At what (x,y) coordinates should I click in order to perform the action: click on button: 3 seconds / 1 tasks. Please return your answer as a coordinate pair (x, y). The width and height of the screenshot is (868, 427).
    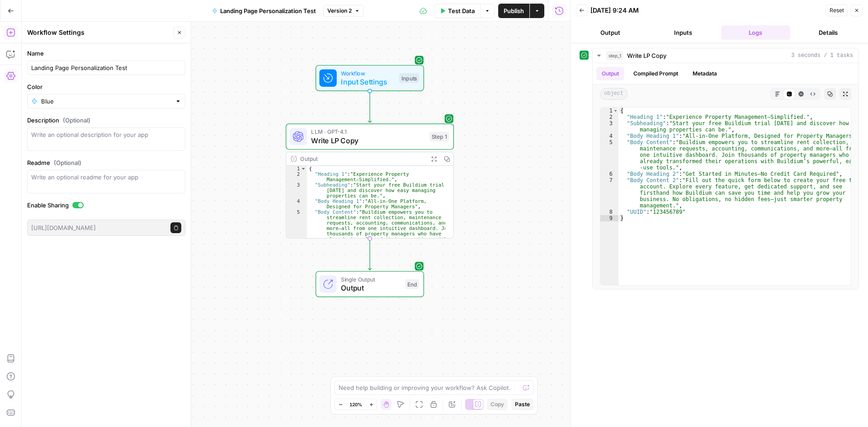
    Looking at the image, I should click on (726, 55).